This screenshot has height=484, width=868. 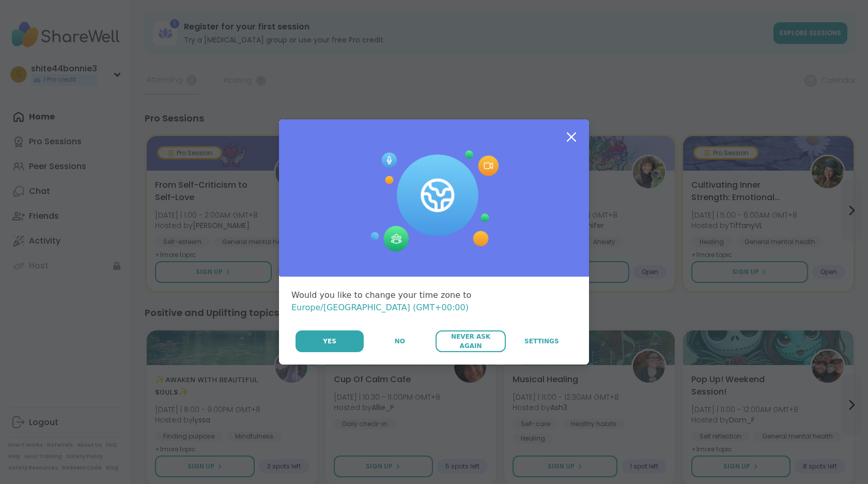 What do you see at coordinates (470, 341) in the screenshot?
I see `span: Never Ask Again` at bounding box center [470, 341].